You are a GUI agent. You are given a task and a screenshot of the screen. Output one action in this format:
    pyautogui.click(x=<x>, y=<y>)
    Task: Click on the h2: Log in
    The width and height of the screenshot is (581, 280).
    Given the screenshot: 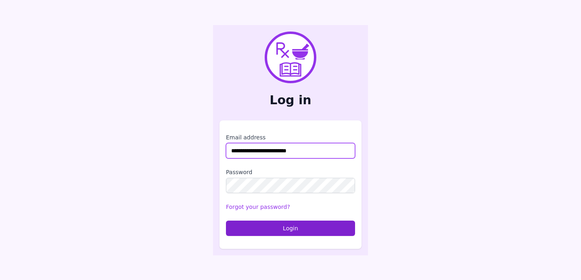 What is the action you would take?
    pyautogui.click(x=290, y=100)
    